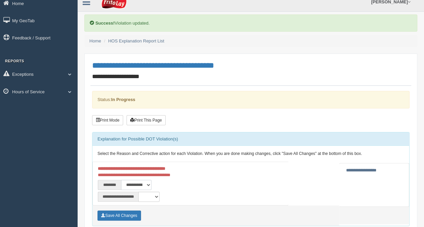 The image size is (424, 227). Describe the element at coordinates (105, 23) in the screenshot. I see `b: Success!` at that location.